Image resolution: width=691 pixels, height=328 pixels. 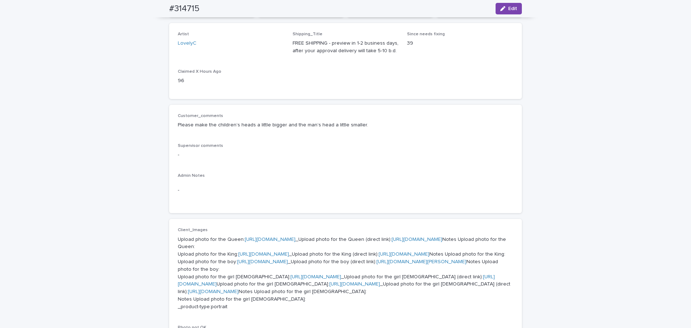 I want to click on p: Upload photo for the Queen: _Upload photo for the Queen (direct link): Notes Upload photo for the..., so click(x=346, y=273).